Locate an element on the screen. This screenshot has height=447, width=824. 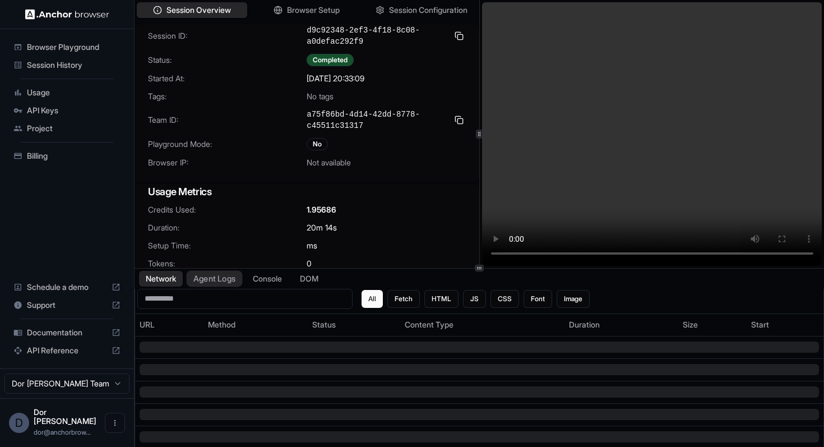
span: d9c92348-2ef3-4f18-8c08-a0defac292f9 is located at coordinates (377, 36).